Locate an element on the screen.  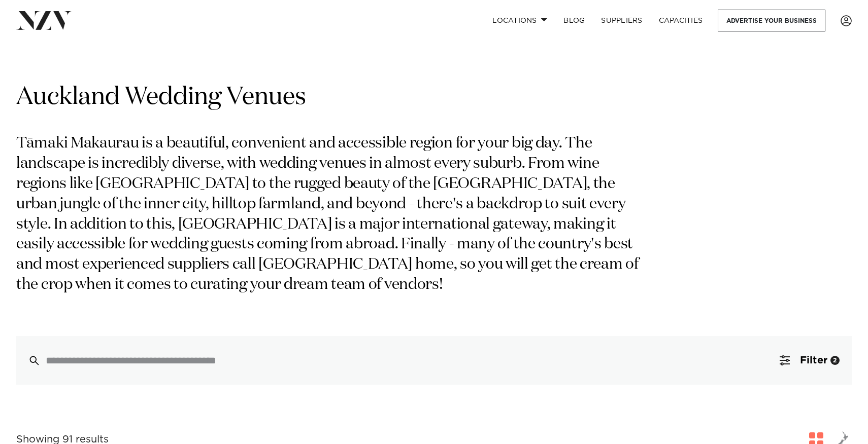
a: Capacities is located at coordinates (681, 20).